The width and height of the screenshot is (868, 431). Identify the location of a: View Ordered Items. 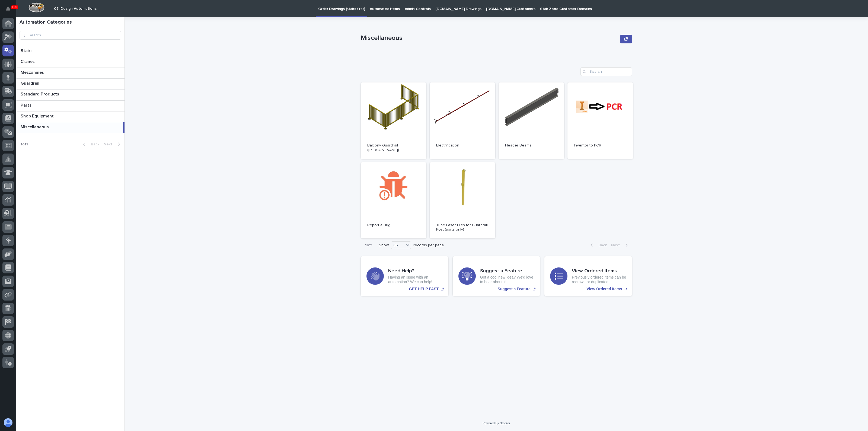
(588, 276).